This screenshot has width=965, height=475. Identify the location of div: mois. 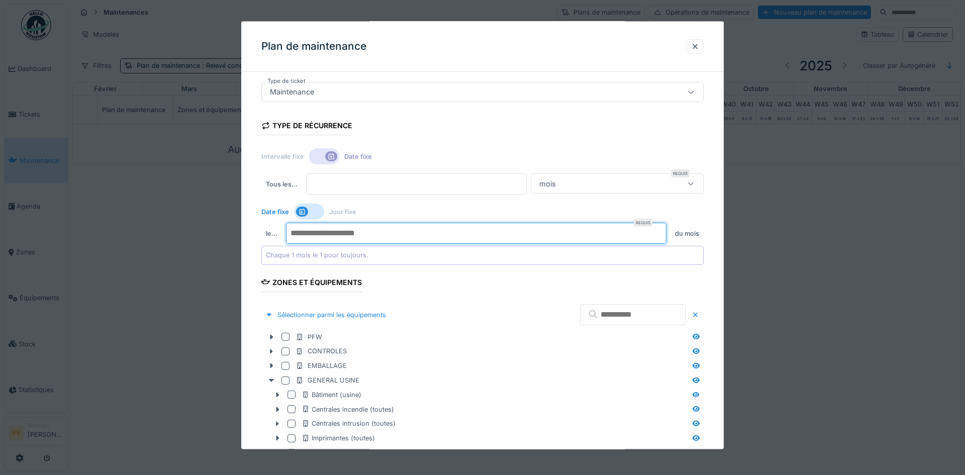
(547, 183).